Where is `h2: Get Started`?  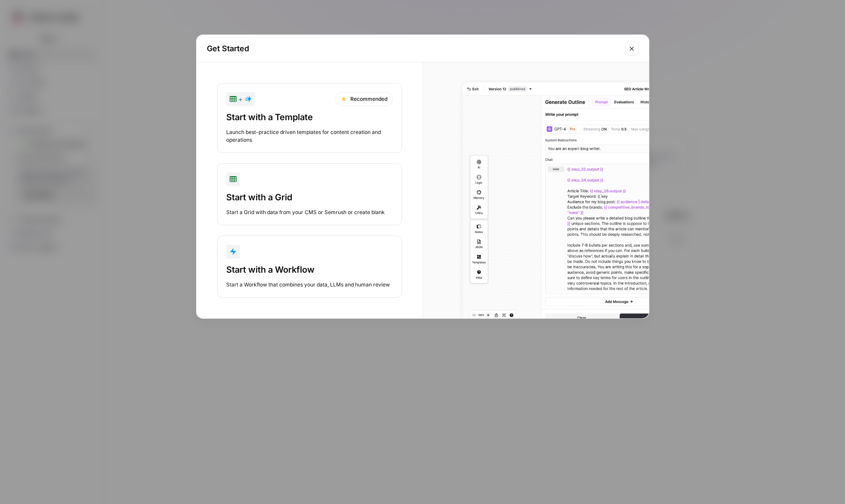
h2: Get Started is located at coordinates (413, 49).